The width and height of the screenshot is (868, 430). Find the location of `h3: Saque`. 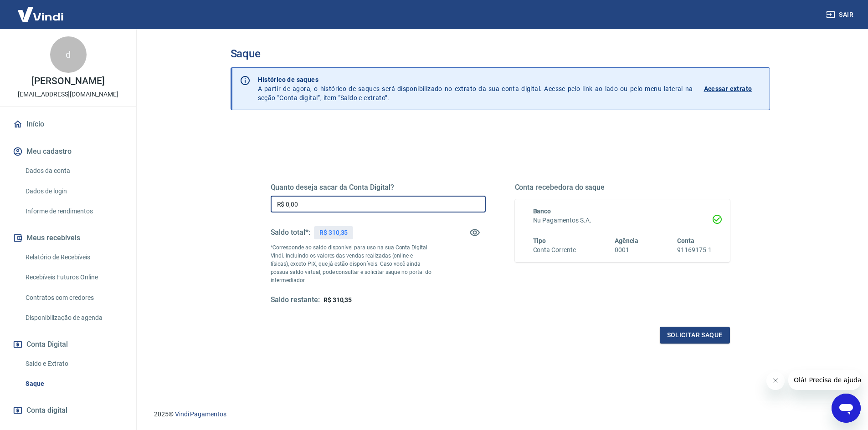

h3: Saque is located at coordinates (500, 54).